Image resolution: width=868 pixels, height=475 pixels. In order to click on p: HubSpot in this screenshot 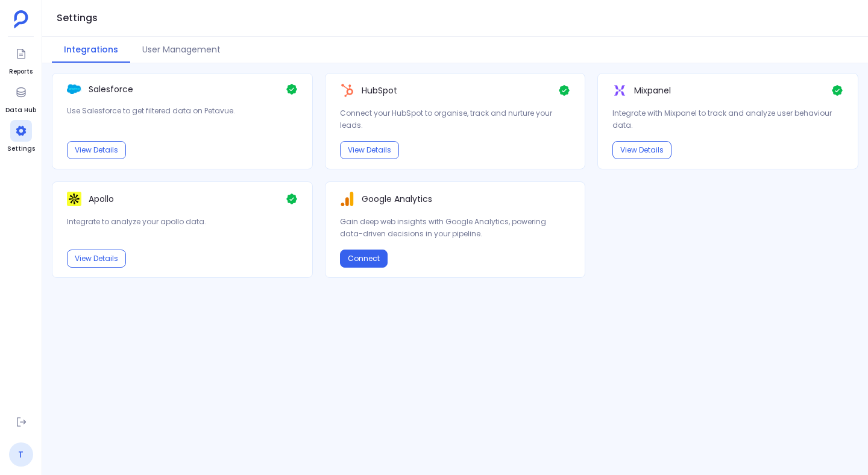, I will do `click(379, 91)`.